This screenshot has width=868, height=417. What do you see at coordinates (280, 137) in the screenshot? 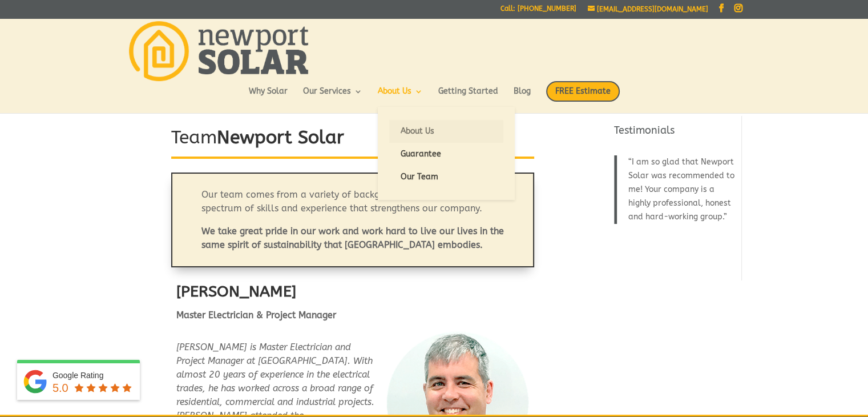
I see `strong: Newport Solar` at bounding box center [280, 137].